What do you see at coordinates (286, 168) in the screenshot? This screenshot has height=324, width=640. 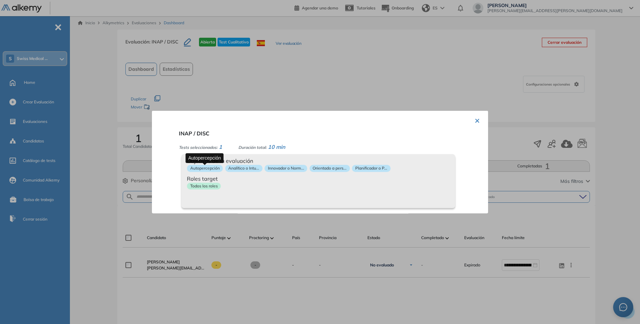 I see `p: Innovador o Norm...` at bounding box center [286, 168].